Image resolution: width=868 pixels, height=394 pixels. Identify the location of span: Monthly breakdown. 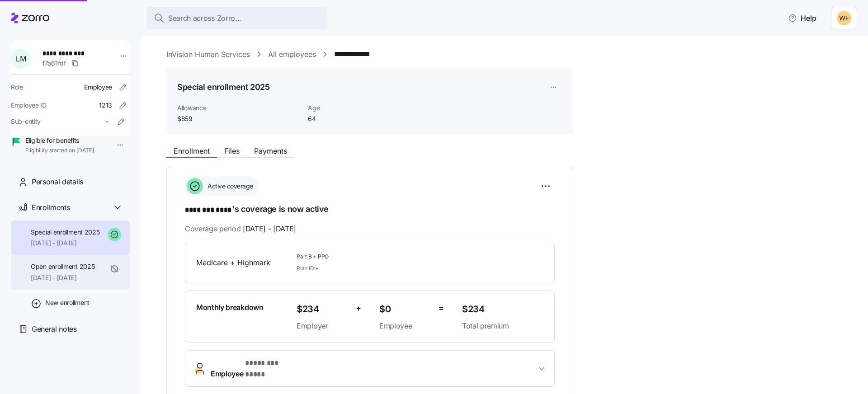
(230, 307).